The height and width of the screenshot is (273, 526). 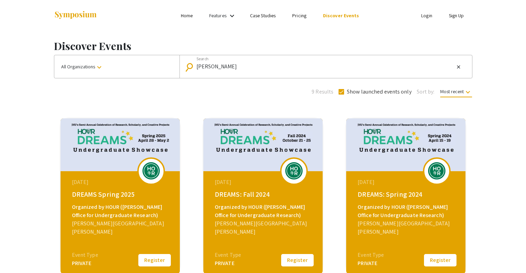 I want to click on button: Most recent, so click(x=456, y=92).